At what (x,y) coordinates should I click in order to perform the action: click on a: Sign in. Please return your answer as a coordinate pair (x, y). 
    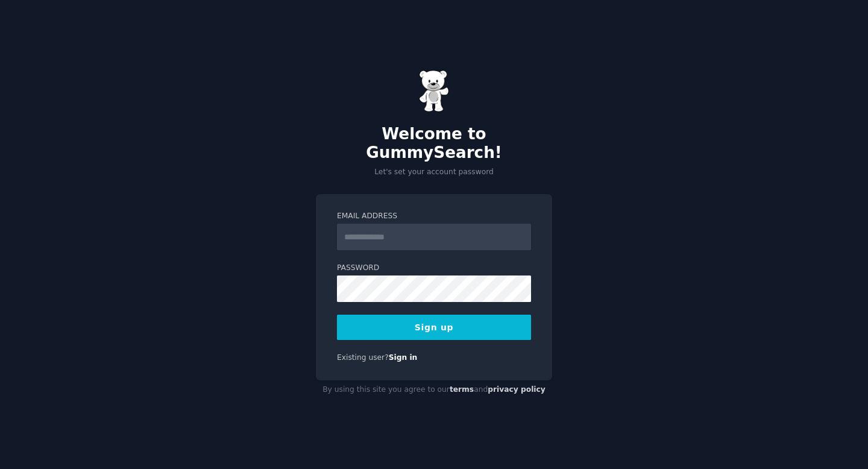
    Looking at the image, I should click on (403, 358).